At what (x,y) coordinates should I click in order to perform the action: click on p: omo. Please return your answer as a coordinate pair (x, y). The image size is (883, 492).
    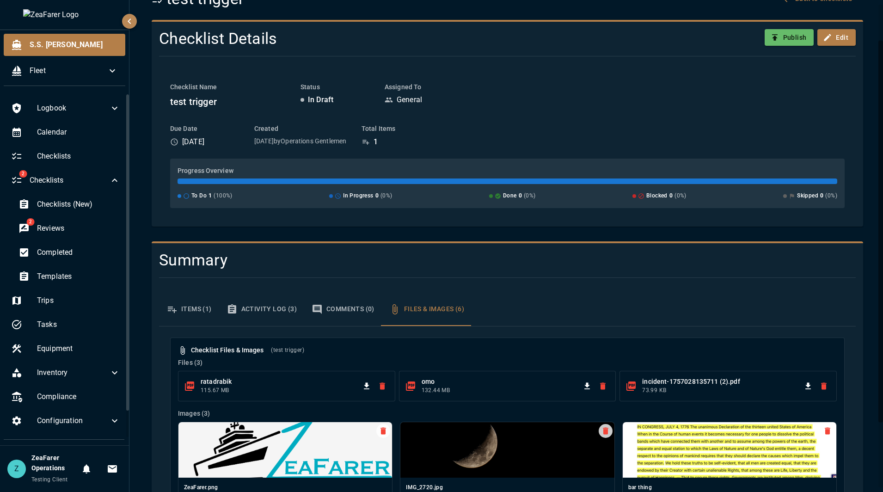
    Looking at the image, I should click on (501, 382).